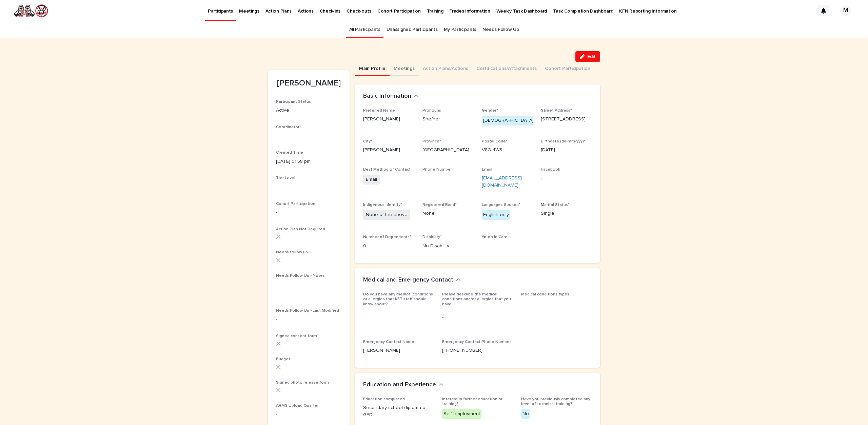  What do you see at coordinates (289, 127) in the screenshot?
I see `span: Coordinator*` at bounding box center [289, 127].